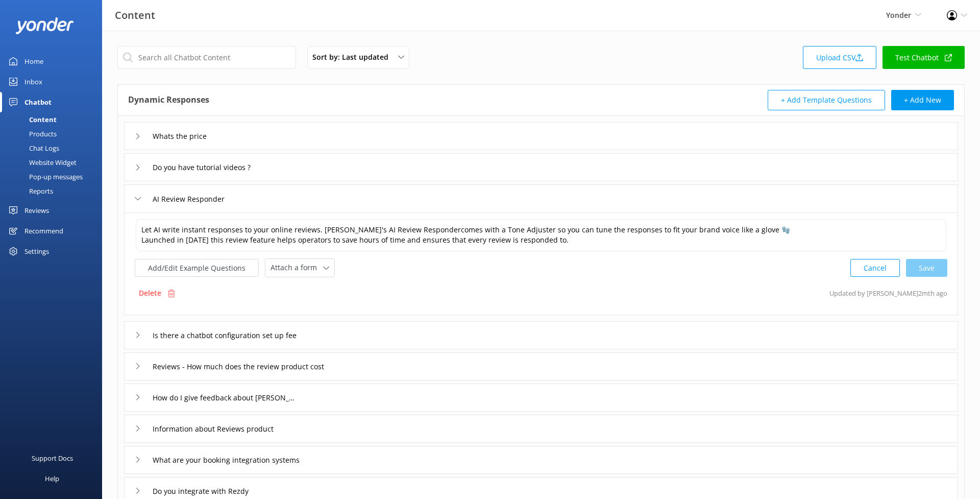 This screenshot has width=980, height=499. I want to click on input: Search all Chatbot Content, so click(207, 57).